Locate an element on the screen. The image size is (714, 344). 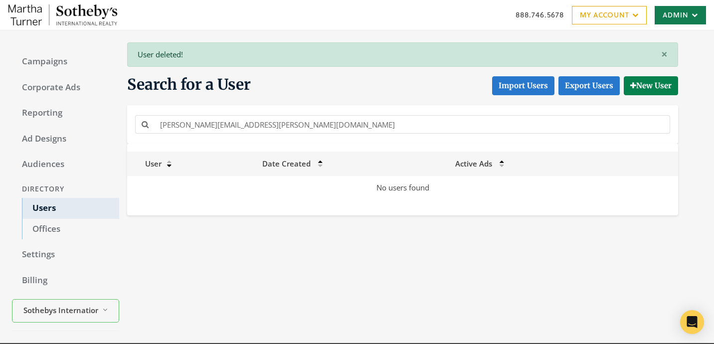
button: Close is located at coordinates (664, 54).